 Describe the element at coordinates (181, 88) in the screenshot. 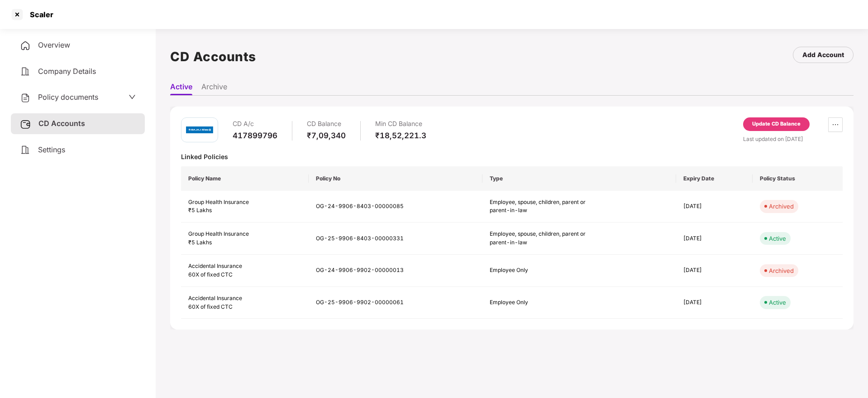

I see `li: Active` at that location.